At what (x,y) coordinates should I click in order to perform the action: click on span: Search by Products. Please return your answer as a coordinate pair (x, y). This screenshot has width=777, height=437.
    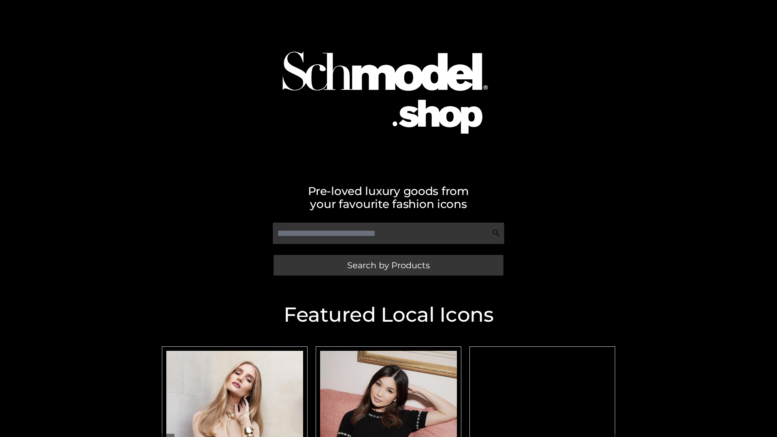
    Looking at the image, I should click on (388, 265).